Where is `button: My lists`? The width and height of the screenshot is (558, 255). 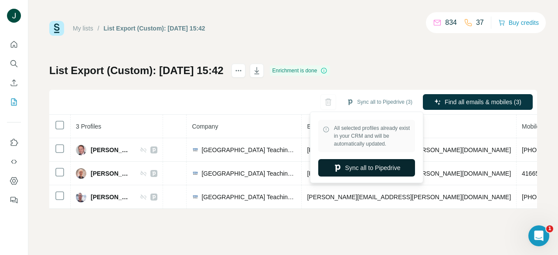 button: My lists is located at coordinates (14, 102).